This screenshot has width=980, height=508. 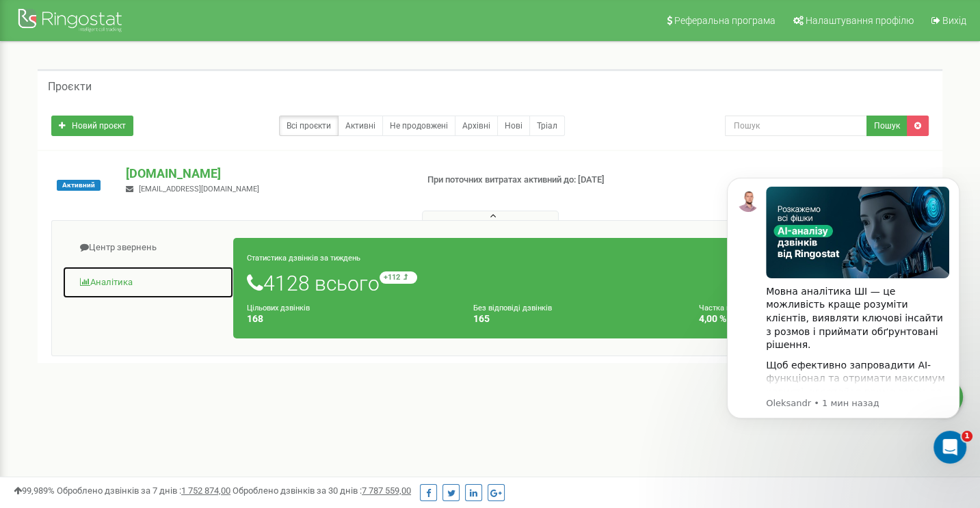 I want to click on small: +112, so click(x=398, y=278).